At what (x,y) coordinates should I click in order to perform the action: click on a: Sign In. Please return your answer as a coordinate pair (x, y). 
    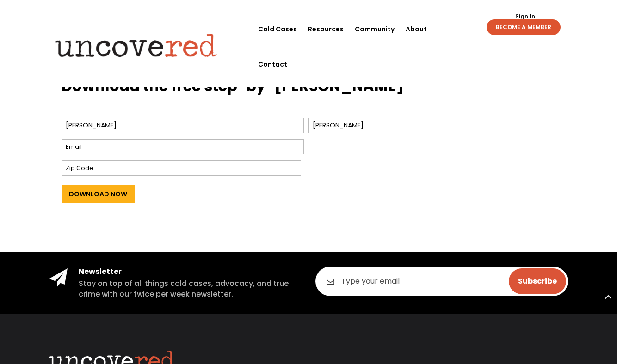
    Looking at the image, I should click on (525, 17).